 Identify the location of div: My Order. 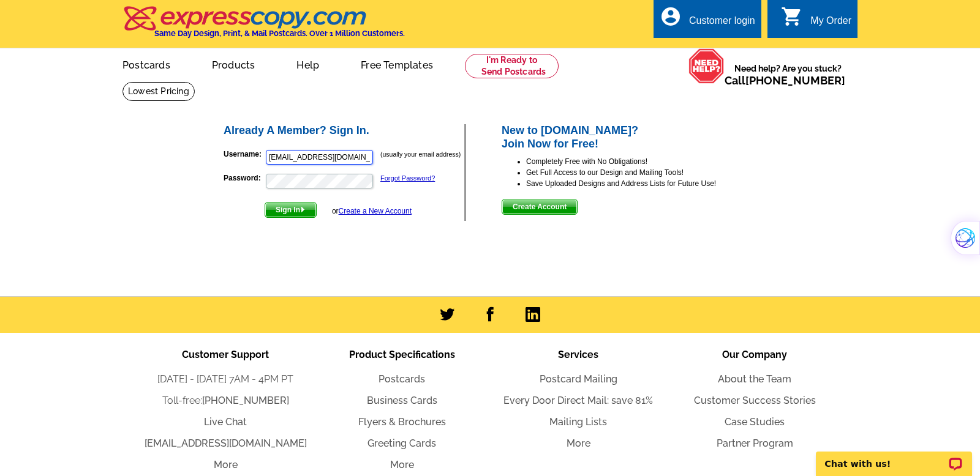
(831, 24).